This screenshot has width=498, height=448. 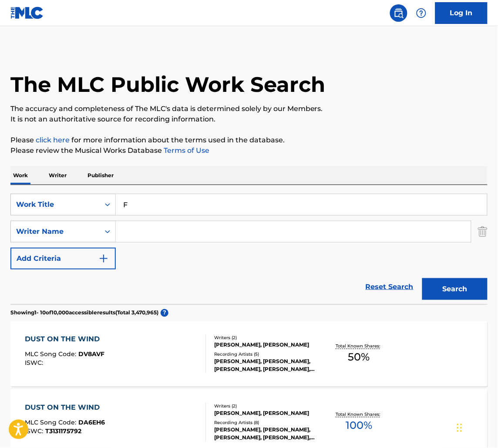 I want to click on p: Work, so click(x=20, y=176).